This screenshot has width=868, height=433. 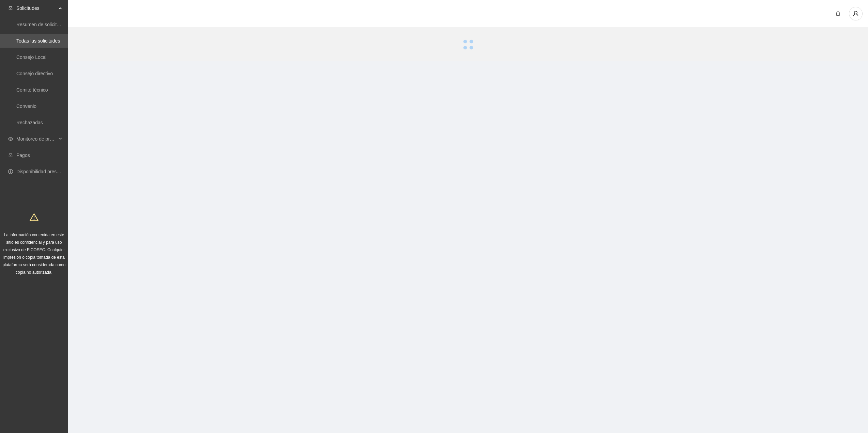 What do you see at coordinates (31, 57) in the screenshot?
I see `a: Consejo Local` at bounding box center [31, 57].